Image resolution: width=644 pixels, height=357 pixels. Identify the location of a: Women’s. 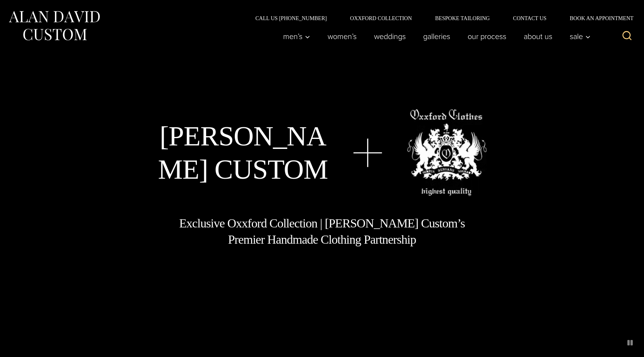
(342, 36).